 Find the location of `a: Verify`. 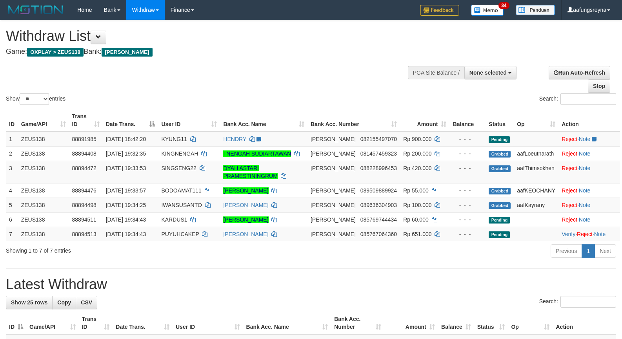

a: Verify is located at coordinates (569, 234).